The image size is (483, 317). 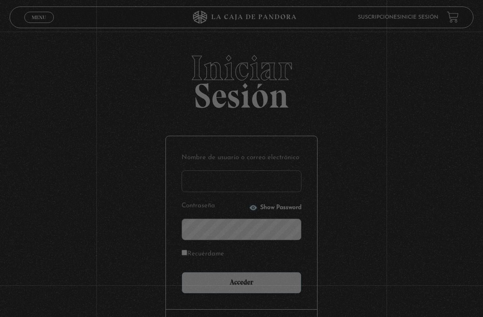 I want to click on span: Show Password, so click(x=280, y=208).